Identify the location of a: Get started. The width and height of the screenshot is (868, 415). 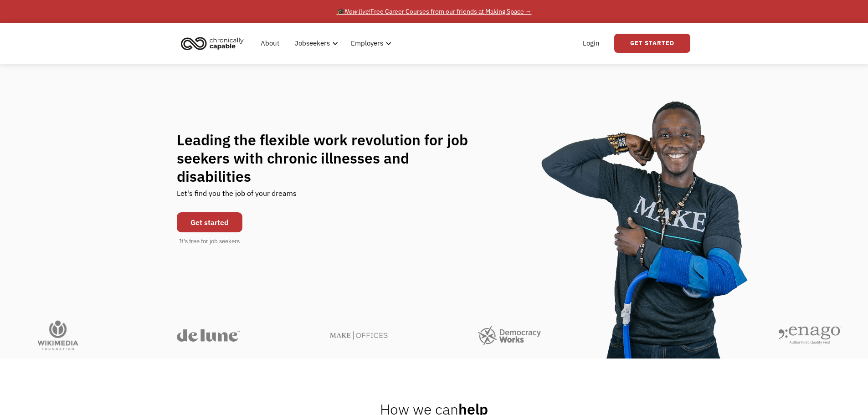
(209, 222).